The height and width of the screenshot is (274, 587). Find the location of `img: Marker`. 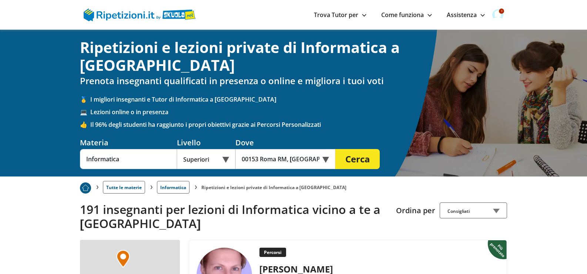

img: Marker is located at coordinates (123, 259).